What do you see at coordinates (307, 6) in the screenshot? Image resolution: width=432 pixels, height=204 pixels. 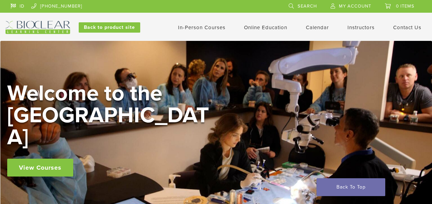 I see `span: Search` at bounding box center [307, 6].